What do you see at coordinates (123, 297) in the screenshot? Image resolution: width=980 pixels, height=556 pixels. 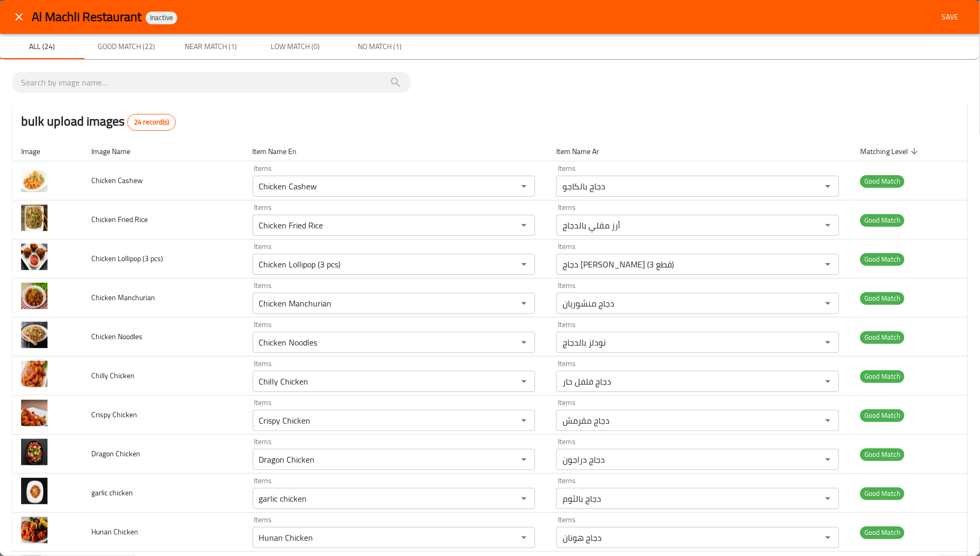 I see `span: Chicken Manchurian` at bounding box center [123, 297].